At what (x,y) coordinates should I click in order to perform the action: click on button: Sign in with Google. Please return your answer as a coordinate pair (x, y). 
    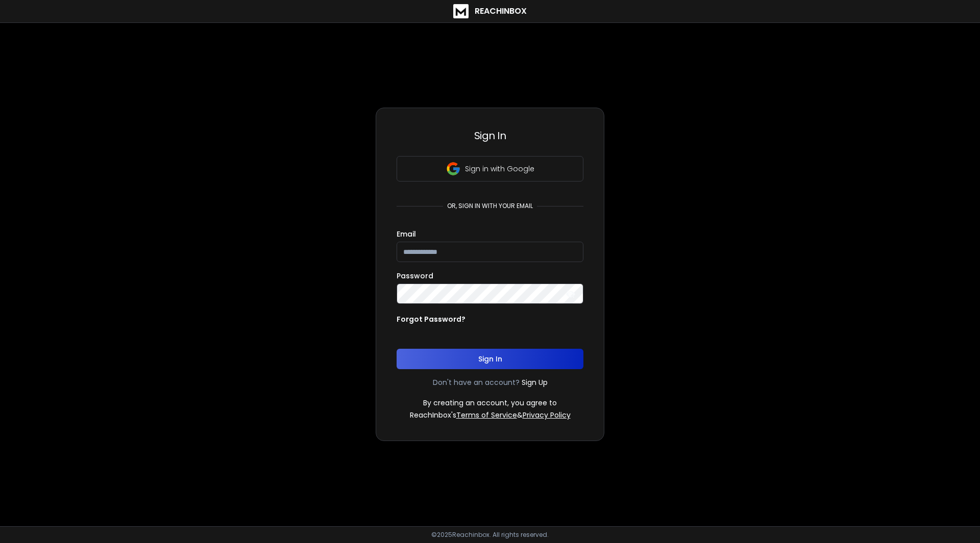
    Looking at the image, I should click on (490, 169).